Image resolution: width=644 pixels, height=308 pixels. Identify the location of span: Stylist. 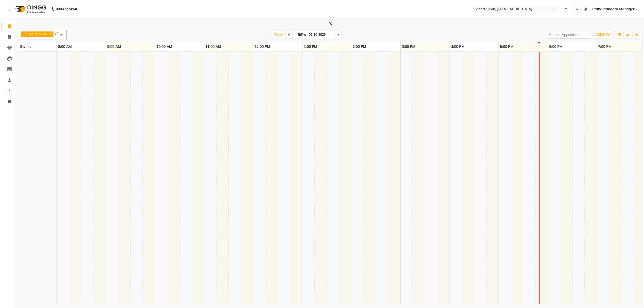
(25, 47).